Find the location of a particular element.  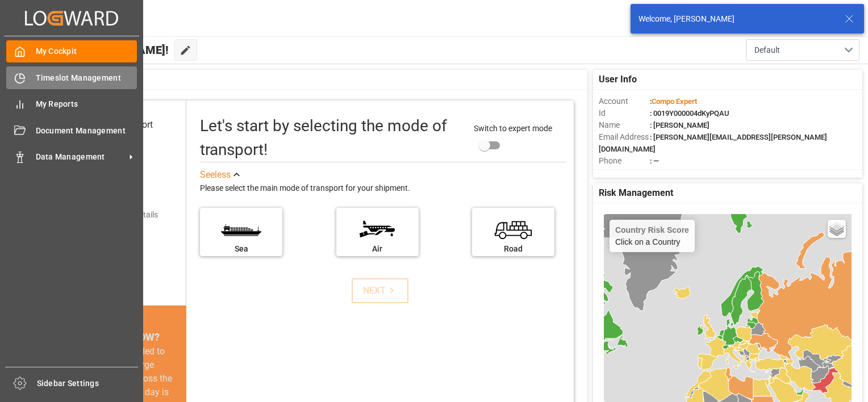

span: Timeslot Management is located at coordinates (86, 78).